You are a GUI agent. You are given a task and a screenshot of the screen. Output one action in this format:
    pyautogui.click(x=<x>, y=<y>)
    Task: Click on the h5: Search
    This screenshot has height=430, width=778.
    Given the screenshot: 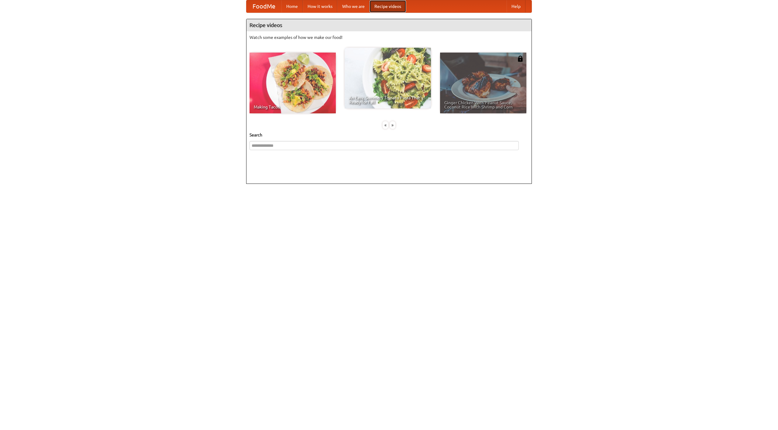 What is the action you would take?
    pyautogui.click(x=389, y=135)
    